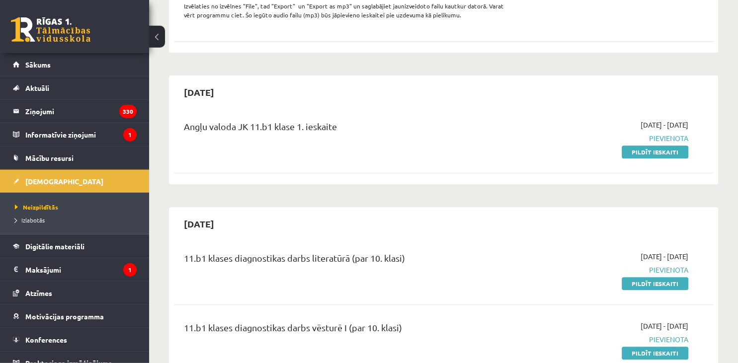 Image resolution: width=738 pixels, height=363 pixels. Describe the element at coordinates (46, 340) in the screenshot. I see `span: Konferences` at that location.